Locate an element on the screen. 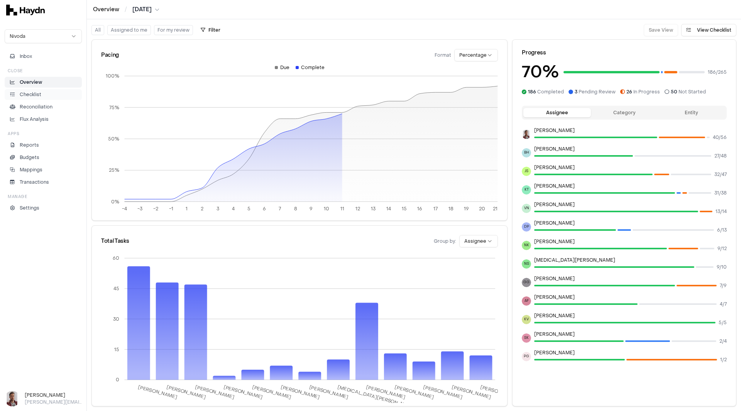  span: 1 / 2 is located at coordinates (723, 360).